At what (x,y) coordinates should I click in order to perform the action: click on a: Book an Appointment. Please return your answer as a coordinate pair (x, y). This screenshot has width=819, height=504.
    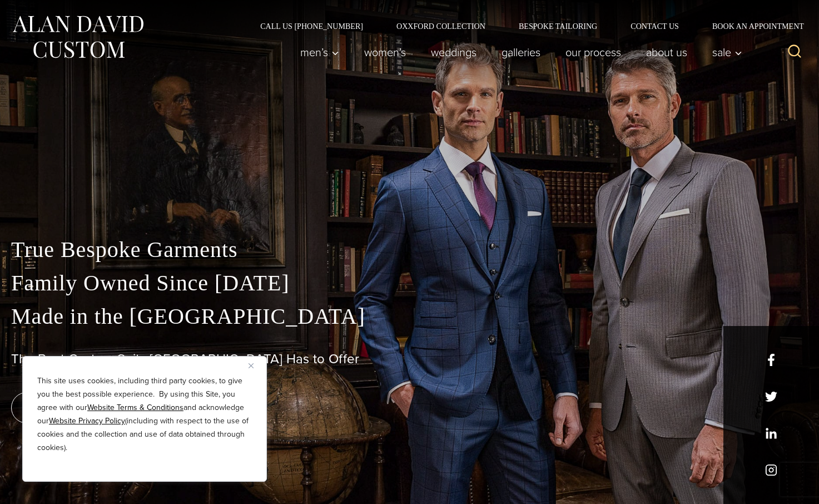
    Looking at the image, I should click on (752, 26).